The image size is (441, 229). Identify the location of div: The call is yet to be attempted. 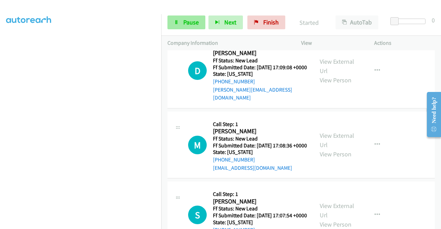
(198, 145).